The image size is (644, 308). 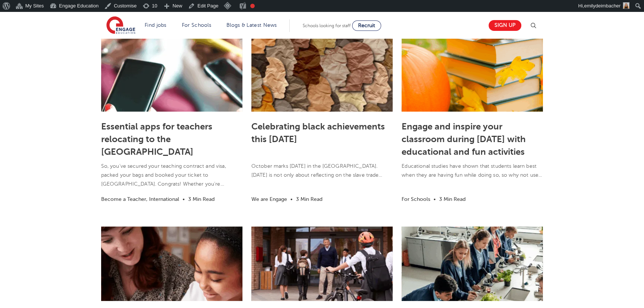 I want to click on a: Sign up, so click(x=505, y=25).